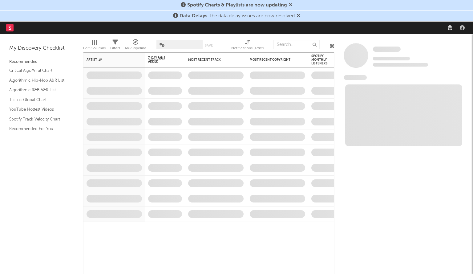 Image resolution: width=473 pixels, height=274 pixels. What do you see at coordinates (38, 100) in the screenshot?
I see `a: TikTok Global Chart` at bounding box center [38, 100].